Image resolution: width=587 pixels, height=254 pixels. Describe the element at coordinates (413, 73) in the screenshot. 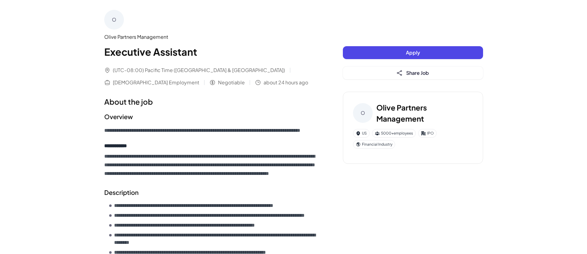

I see `button: Share Job` at that location.